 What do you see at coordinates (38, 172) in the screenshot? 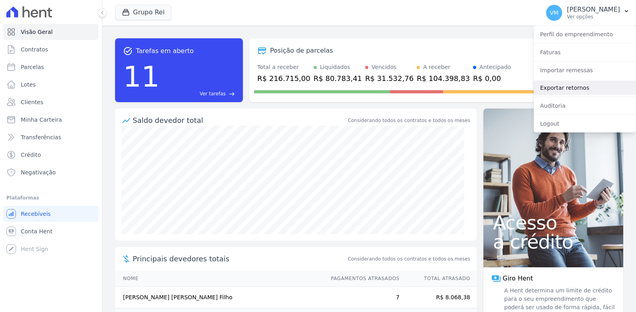
I see `span: Negativação` at bounding box center [38, 172].